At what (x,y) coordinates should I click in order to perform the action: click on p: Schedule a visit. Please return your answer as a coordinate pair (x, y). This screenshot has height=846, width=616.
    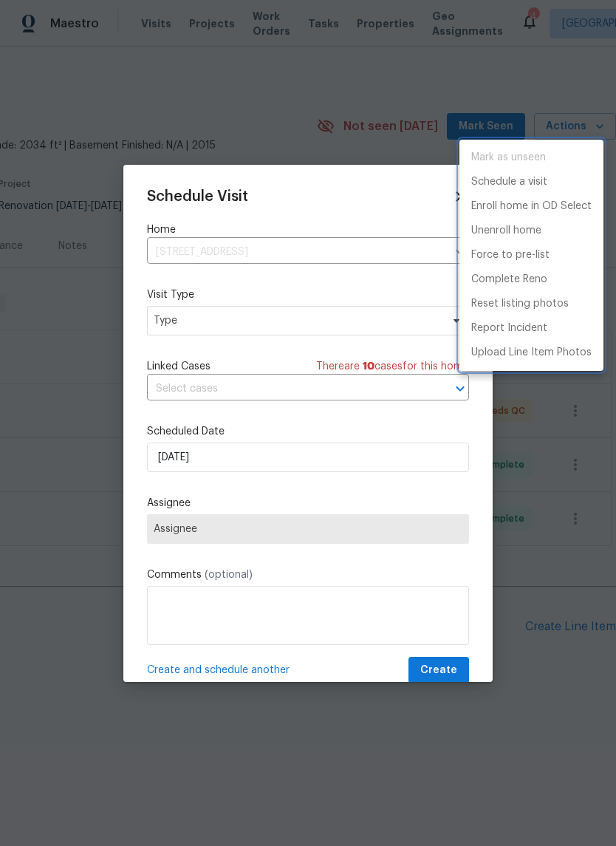
    Looking at the image, I should click on (509, 182).